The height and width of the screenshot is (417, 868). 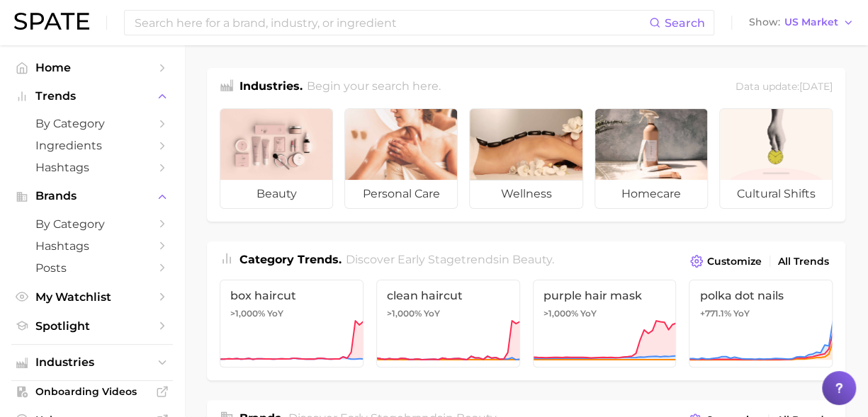 What do you see at coordinates (651, 159) in the screenshot?
I see `a: homecare` at bounding box center [651, 159].